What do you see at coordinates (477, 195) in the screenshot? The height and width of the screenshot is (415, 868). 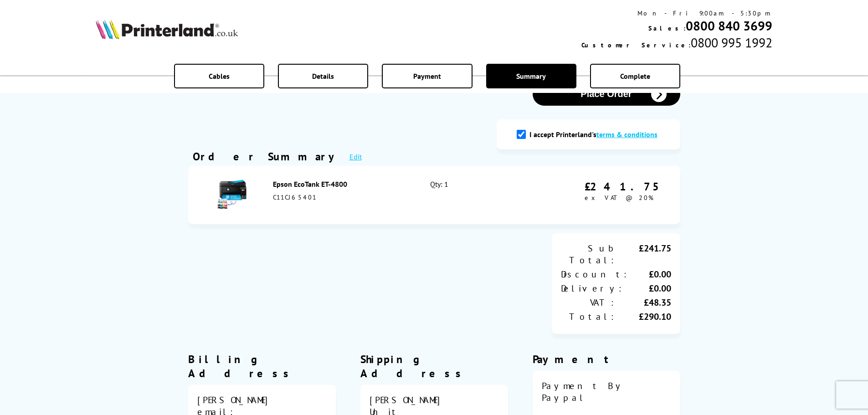 I see `div: Qty: 1` at bounding box center [477, 195].